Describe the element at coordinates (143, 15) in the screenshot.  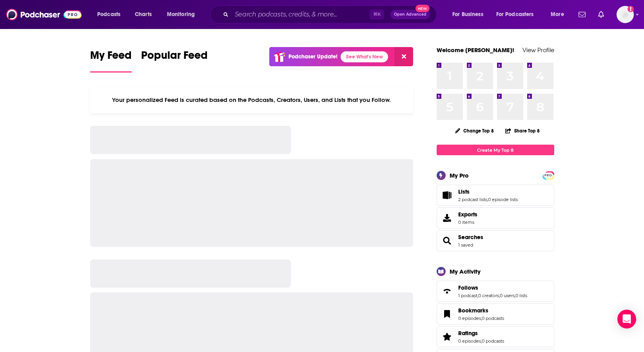
I see `span: Charts` at that location.